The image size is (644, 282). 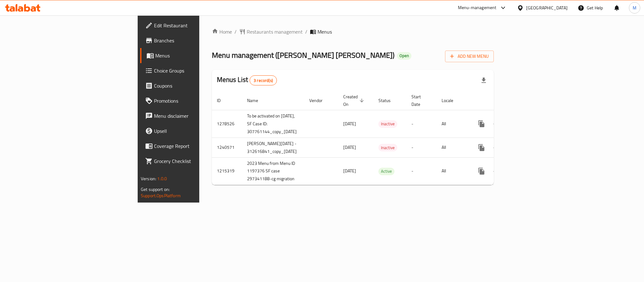 I want to click on span: Grocery Checklist, so click(x=197, y=161).